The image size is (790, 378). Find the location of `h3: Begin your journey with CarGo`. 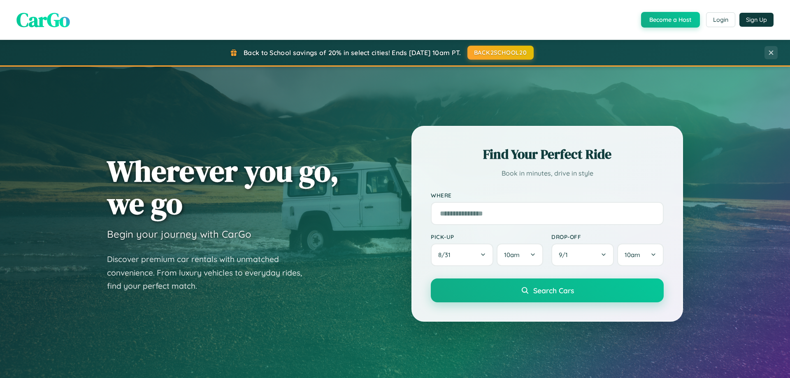

h3: Begin your journey with CarGo is located at coordinates (179, 234).